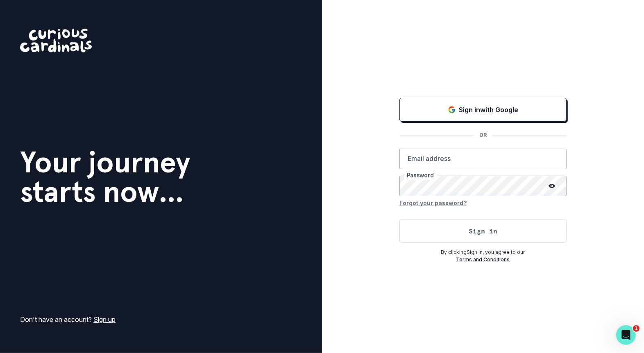 The width and height of the screenshot is (644, 353). Describe the element at coordinates (483, 135) in the screenshot. I see `p: OR` at that location.